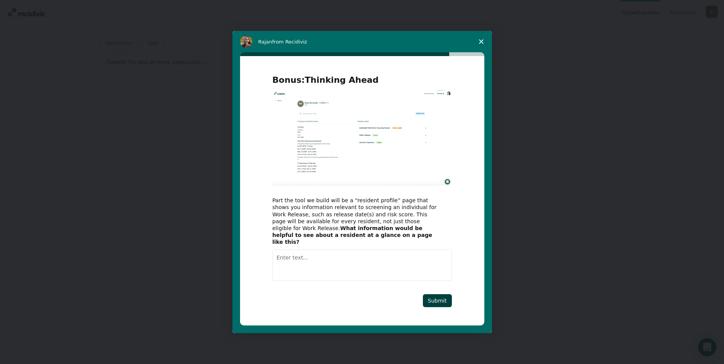 The width and height of the screenshot is (724, 364). Describe the element at coordinates (265, 42) in the screenshot. I see `span: Rajan` at that location.